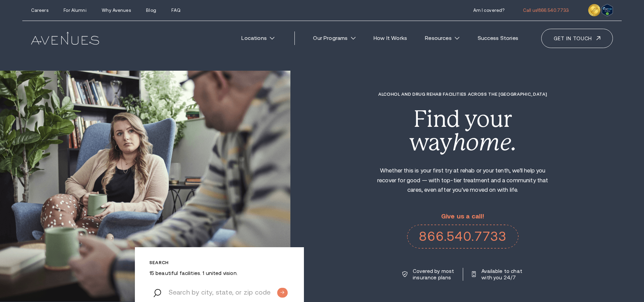  What do you see at coordinates (258, 38) in the screenshot?
I see `a: Locations` at bounding box center [258, 38].